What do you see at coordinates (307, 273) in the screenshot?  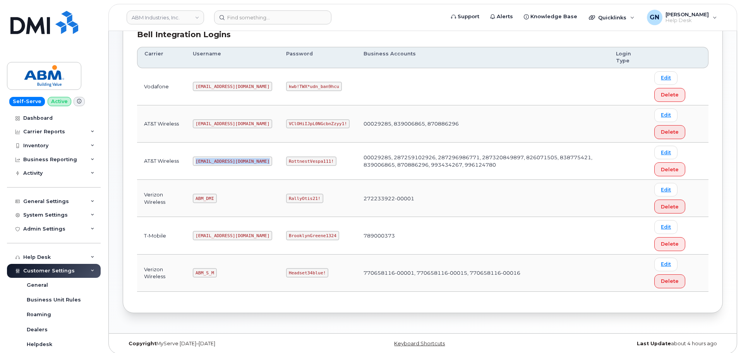 I see `code: Headset34blue!` at bounding box center [307, 273].